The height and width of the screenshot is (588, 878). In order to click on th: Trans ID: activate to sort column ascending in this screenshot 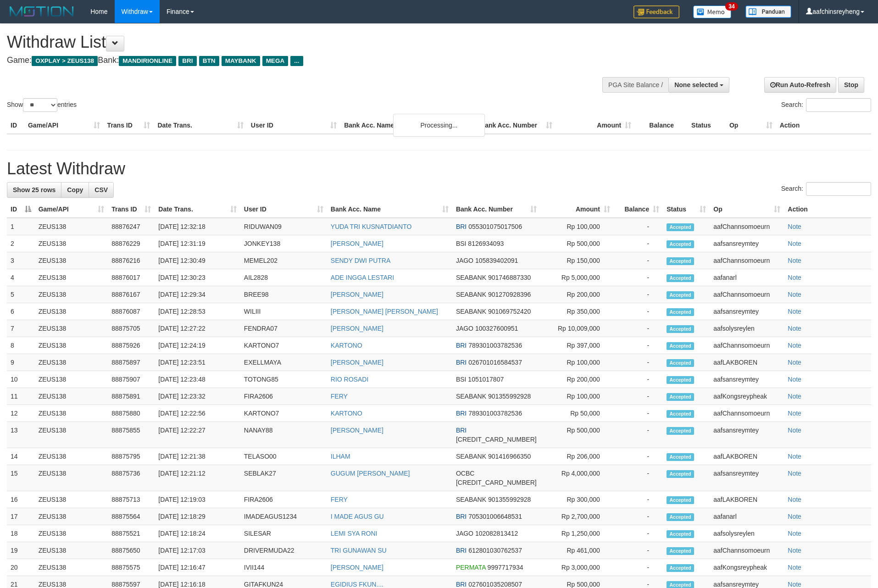, I will do `click(131, 210)`.